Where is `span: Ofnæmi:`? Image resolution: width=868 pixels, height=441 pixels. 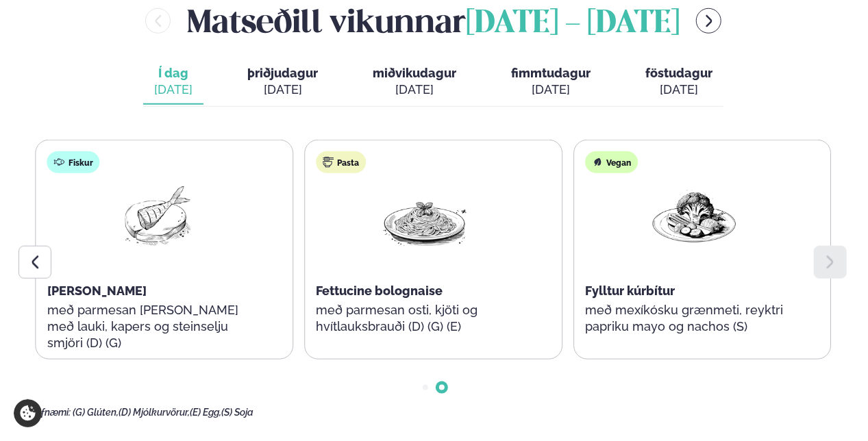
span: Ofnæmi: is located at coordinates (52, 412).